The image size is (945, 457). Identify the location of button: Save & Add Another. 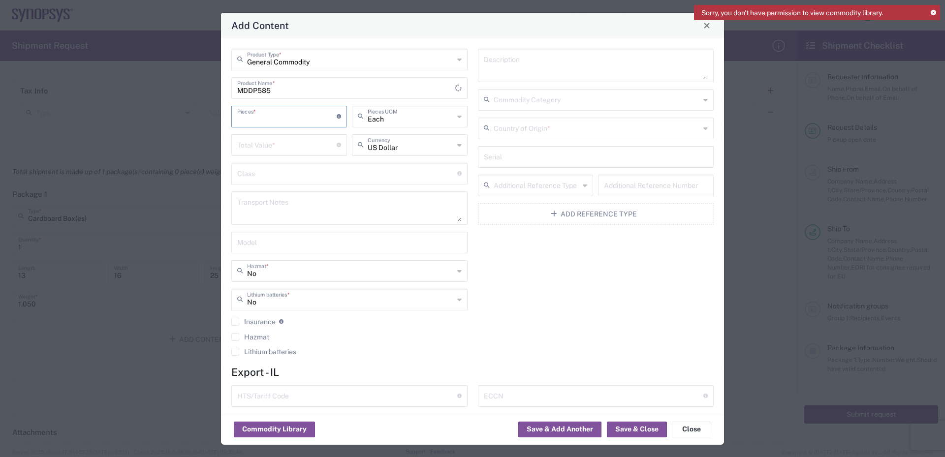
(560, 430).